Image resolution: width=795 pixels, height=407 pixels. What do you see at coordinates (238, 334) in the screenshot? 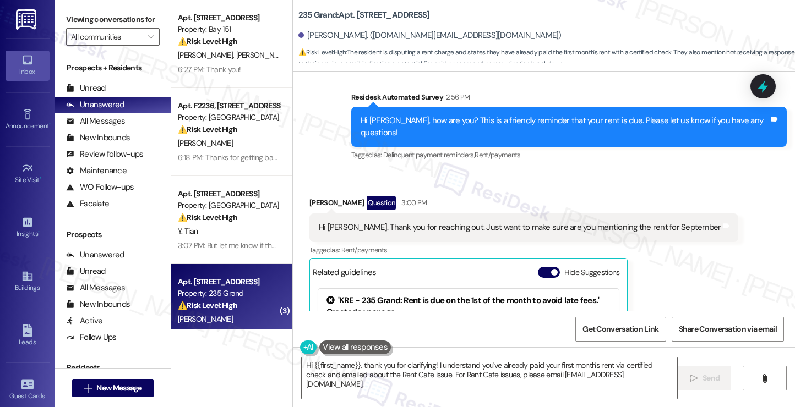
I see `div: 3:05 PM: Got no responses from you*` at bounding box center [238, 334].